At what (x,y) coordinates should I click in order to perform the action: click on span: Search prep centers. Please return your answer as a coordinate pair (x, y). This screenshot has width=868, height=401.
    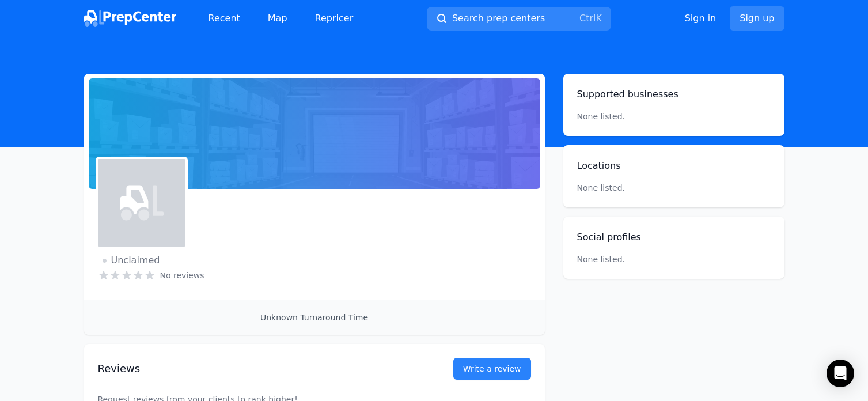
    Looking at the image, I should click on (498, 18).